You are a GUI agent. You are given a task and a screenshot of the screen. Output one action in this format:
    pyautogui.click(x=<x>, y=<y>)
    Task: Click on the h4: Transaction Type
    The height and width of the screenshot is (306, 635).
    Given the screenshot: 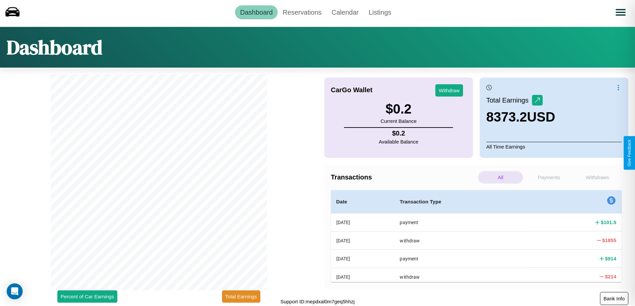 What is the action you would take?
    pyautogui.click(x=461, y=202)
    